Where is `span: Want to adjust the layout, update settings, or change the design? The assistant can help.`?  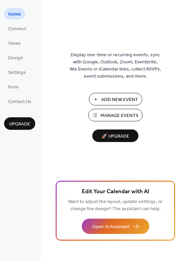
span: Want to adjust the layout, update settings, or change the design? The assistant can help. is located at coordinates (115, 205).